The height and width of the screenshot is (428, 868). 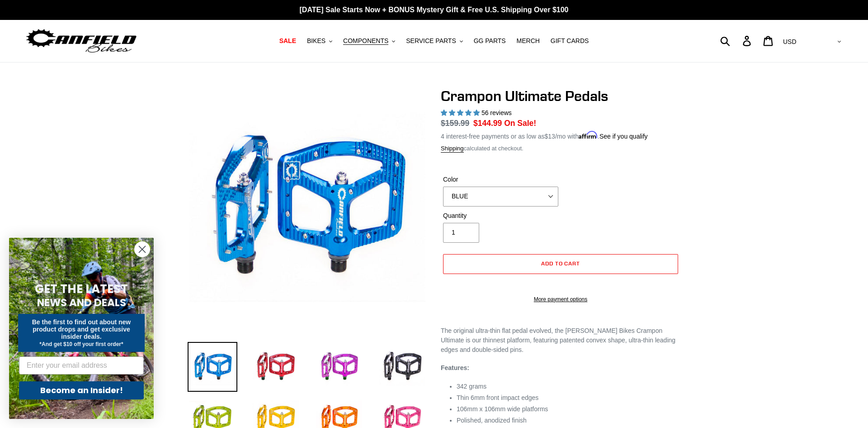 What do you see at coordinates (561, 148) in the screenshot?
I see `div: calculated at checkout.` at bounding box center [561, 148].